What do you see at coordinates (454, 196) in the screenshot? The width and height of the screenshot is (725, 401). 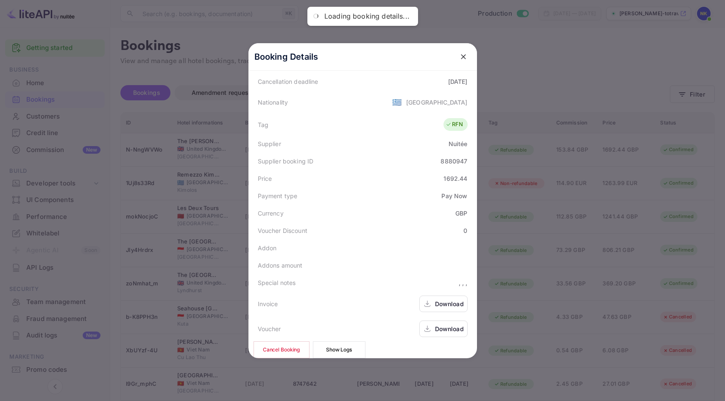 I see `div: Pay Now` at bounding box center [454, 196].